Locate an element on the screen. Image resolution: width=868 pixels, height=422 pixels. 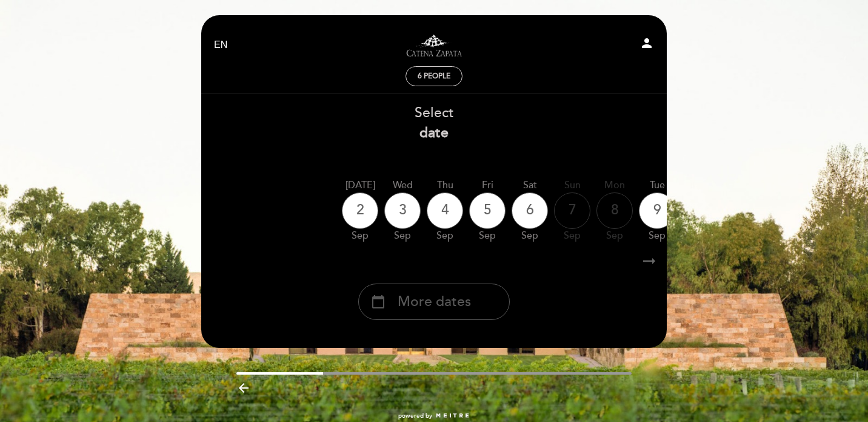
div: 5 is located at coordinates (487, 211).